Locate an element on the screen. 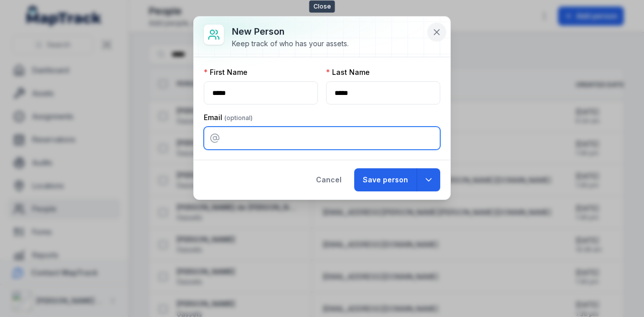  label: First Name is located at coordinates (225, 72).